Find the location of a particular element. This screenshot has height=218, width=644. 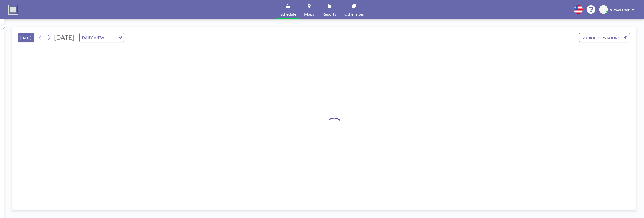

span: VU is located at coordinates (604, 10).